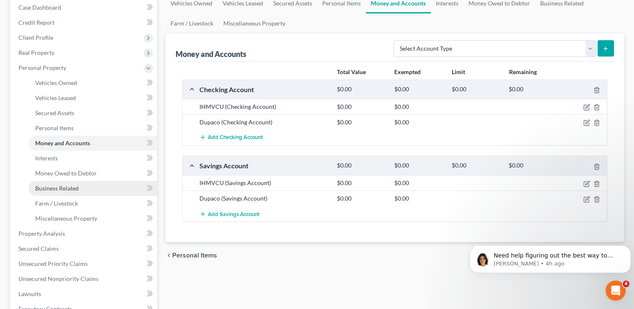 This screenshot has width=634, height=309. I want to click on span: Lawsuits, so click(30, 294).